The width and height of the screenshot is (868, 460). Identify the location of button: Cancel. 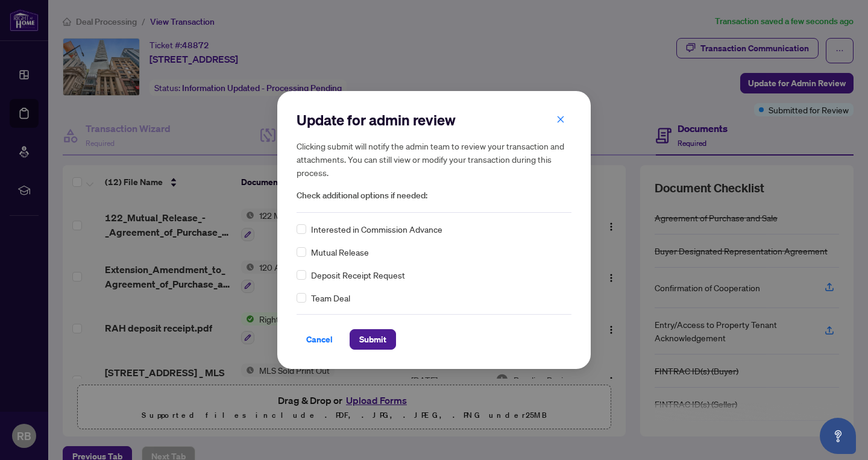
(320, 339).